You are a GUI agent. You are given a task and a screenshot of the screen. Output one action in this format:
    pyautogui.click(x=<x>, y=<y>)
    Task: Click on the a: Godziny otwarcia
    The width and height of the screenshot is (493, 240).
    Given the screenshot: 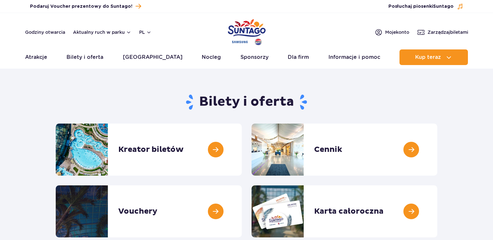 What is the action you would take?
    pyautogui.click(x=45, y=32)
    